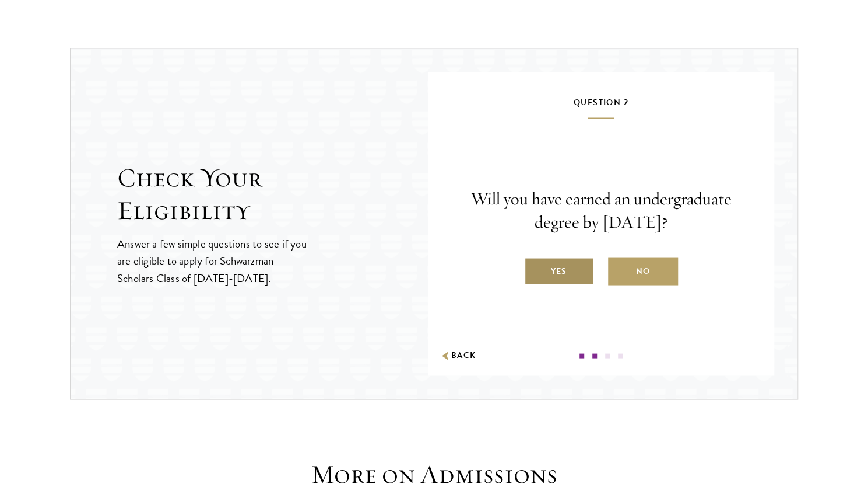  I want to click on h5: Question 2, so click(601, 107).